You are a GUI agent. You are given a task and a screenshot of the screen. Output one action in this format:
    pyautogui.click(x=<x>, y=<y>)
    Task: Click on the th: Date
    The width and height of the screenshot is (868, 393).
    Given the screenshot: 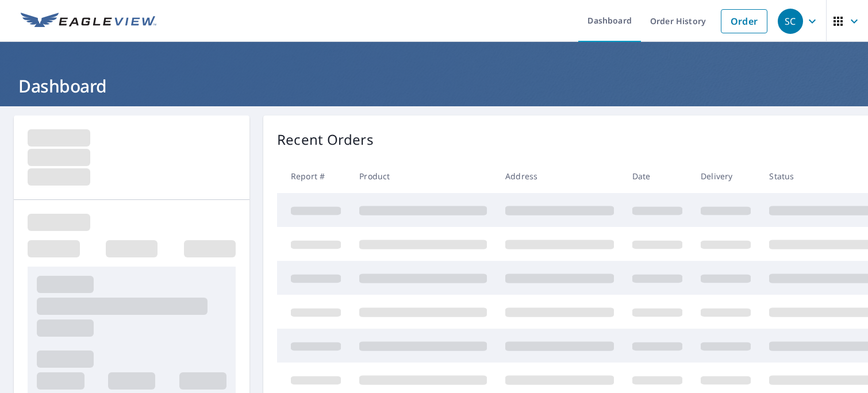 What is the action you would take?
    pyautogui.click(x=658, y=176)
    